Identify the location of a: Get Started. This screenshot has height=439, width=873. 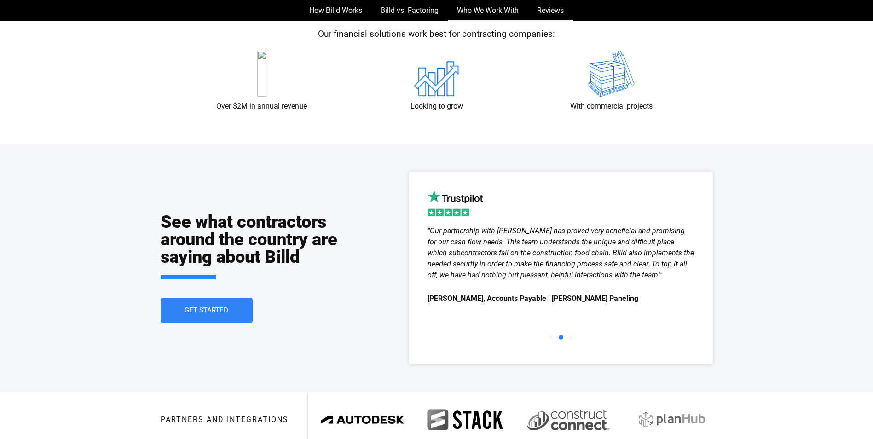
(207, 310).